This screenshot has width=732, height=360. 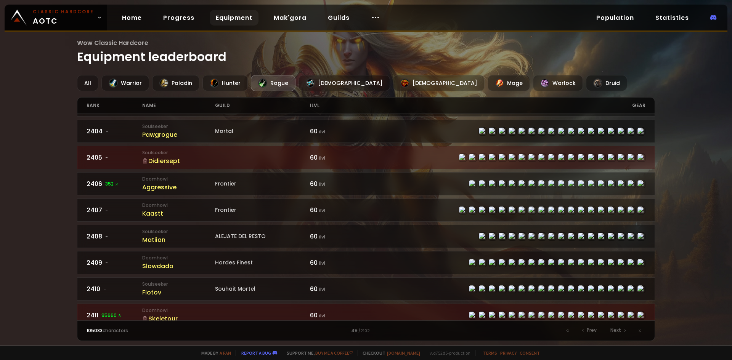 What do you see at coordinates (225, 353) in the screenshot?
I see `a: a fan` at bounding box center [225, 353].